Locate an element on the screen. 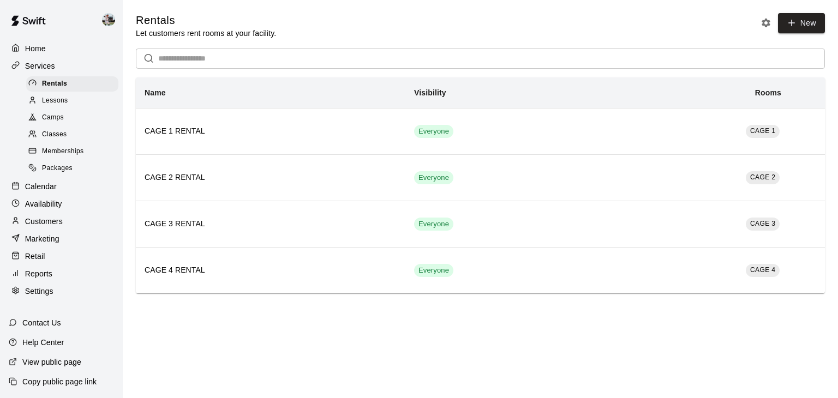 Image resolution: width=838 pixels, height=398 pixels. div: Availability is located at coordinates (61, 204).